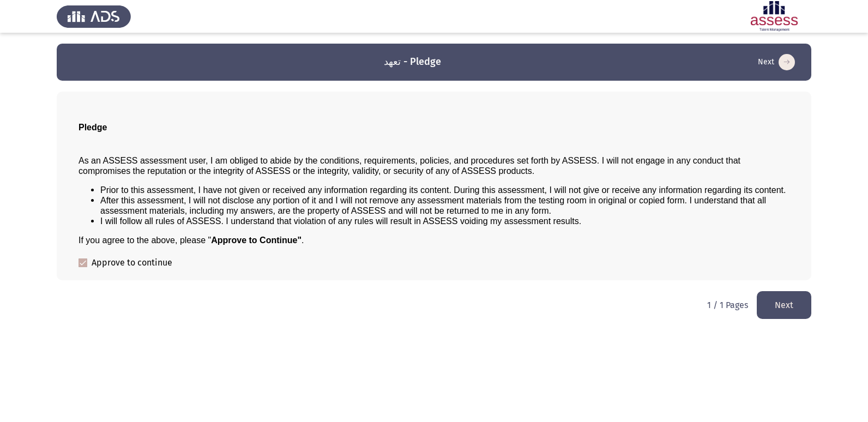 This screenshot has height=422, width=868. What do you see at coordinates (412, 62) in the screenshot?
I see `h3: تعهد - Pledge` at bounding box center [412, 62].